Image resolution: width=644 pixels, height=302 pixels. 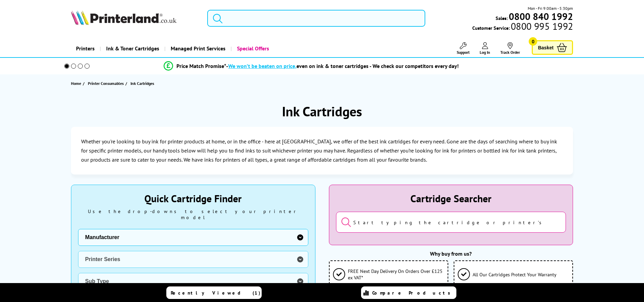 I want to click on span: Compare Products, so click(x=413, y=293).